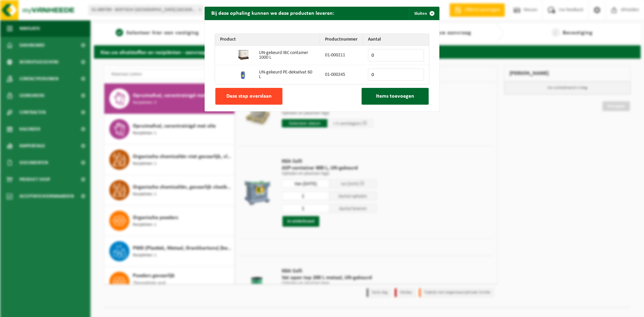  Describe the element at coordinates (395, 39) in the screenshot. I see `th: Aantal` at that location.